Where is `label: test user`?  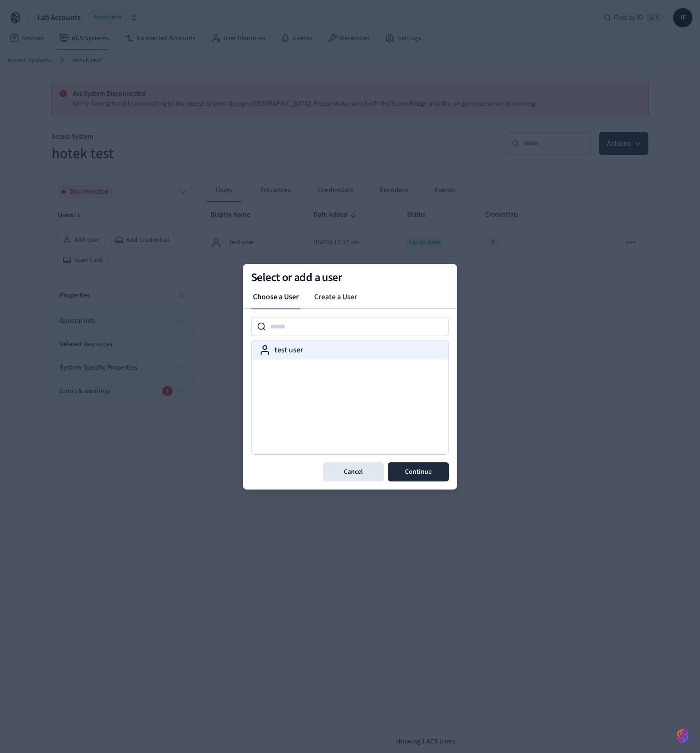
label: test user is located at coordinates (289, 350).